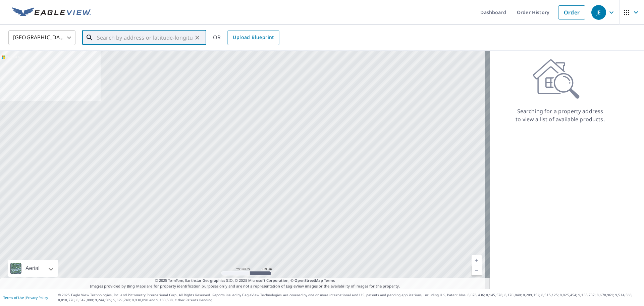  What do you see at coordinates (37, 297) in the screenshot?
I see `a: Privacy Policy` at bounding box center [37, 297].